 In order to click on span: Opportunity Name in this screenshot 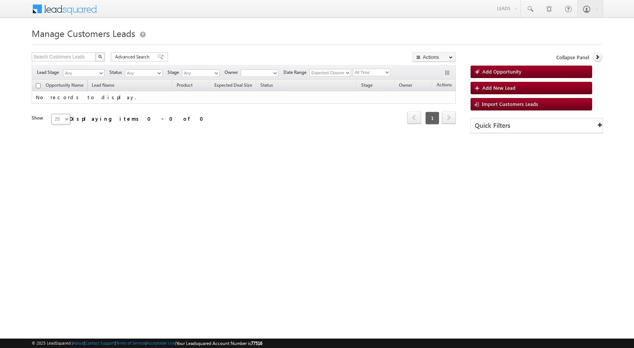, I will do `click(65, 85)`.